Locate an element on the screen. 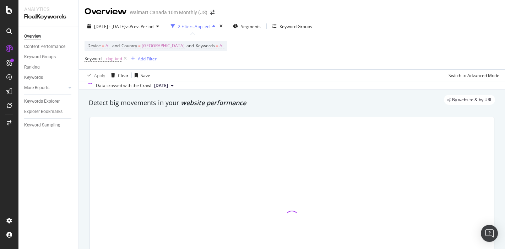 This screenshot has width=505, height=249. div: Open Intercom Messenger is located at coordinates (490, 234).